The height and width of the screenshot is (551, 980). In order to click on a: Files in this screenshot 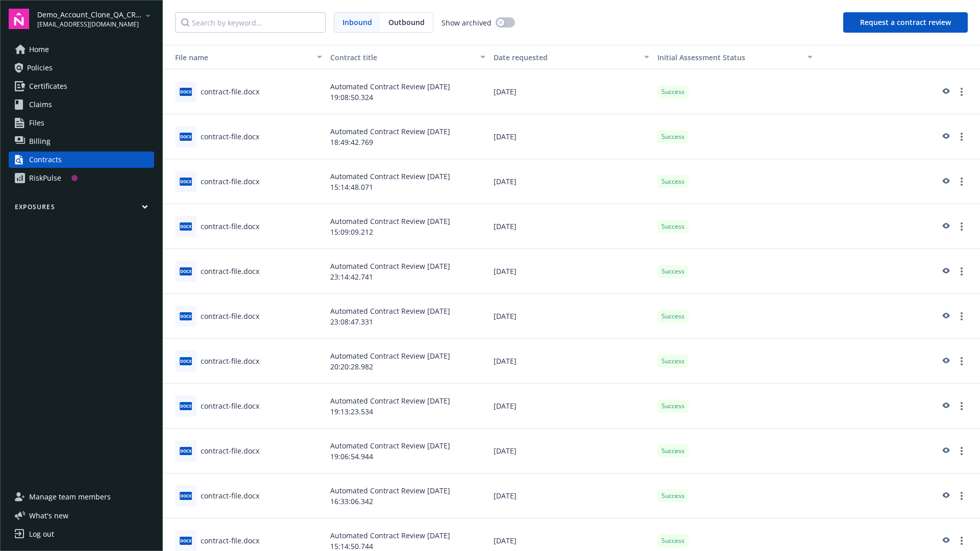, I will do `click(81, 123)`.